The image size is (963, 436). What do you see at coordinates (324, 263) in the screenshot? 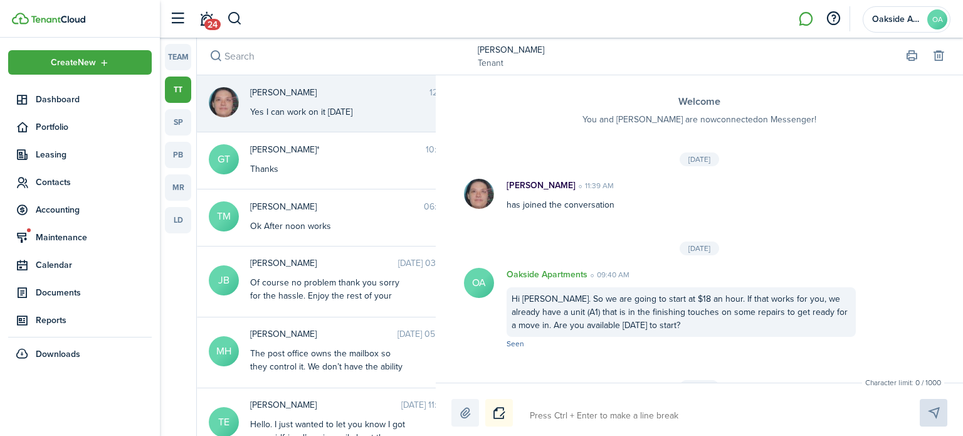
I see `span: JOE BARAHONA` at bounding box center [324, 263].